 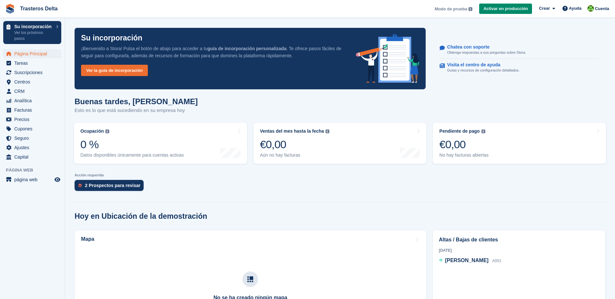 What do you see at coordinates (33, 36) in the screenshot?
I see `p: Ver los próximos pasos` at bounding box center [33, 36].